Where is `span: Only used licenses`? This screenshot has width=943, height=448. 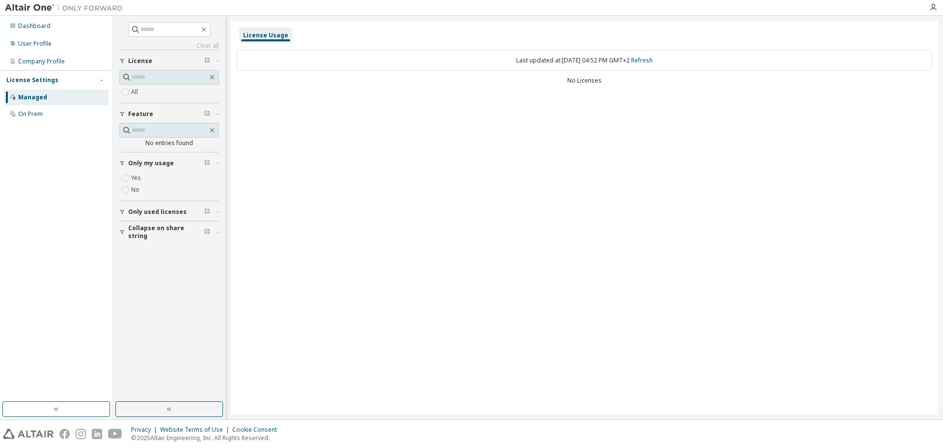
span: Only used licenses is located at coordinates (157, 212).